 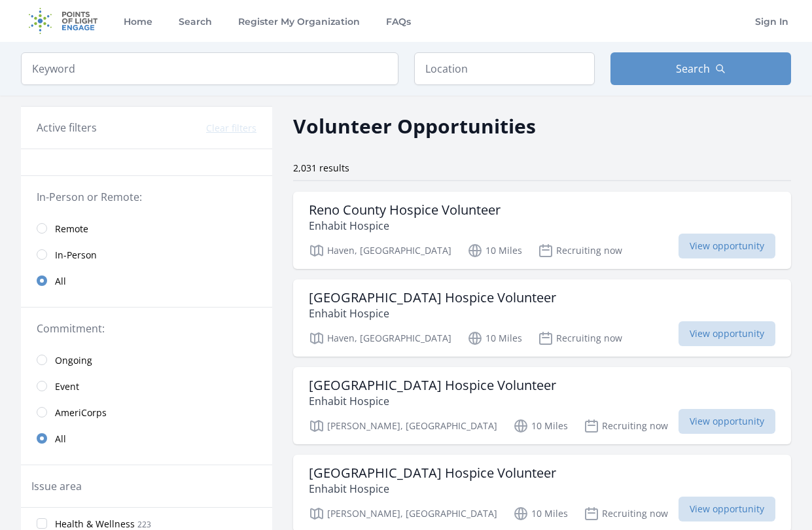 What do you see at coordinates (42, 524) in the screenshot?
I see `input: Health & Wellness 223` at bounding box center [42, 524].